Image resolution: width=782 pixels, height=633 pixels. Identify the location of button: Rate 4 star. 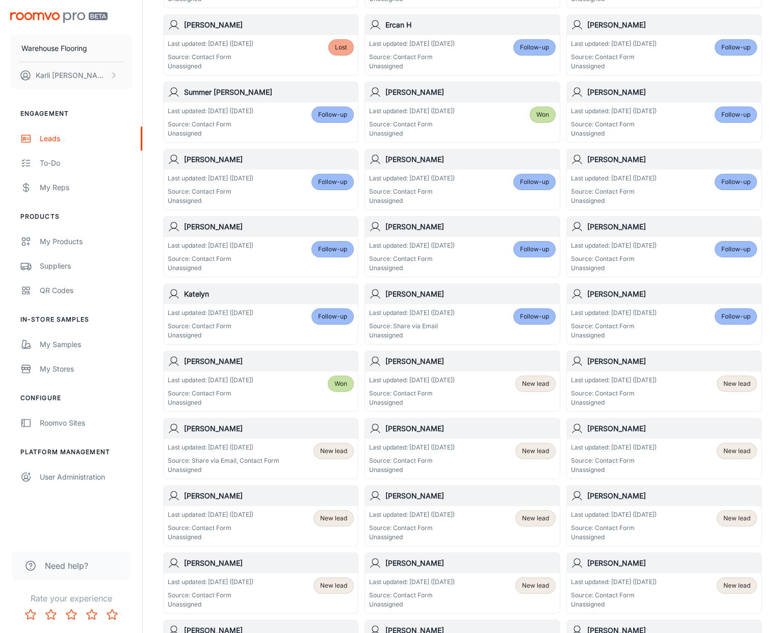
(92, 615).